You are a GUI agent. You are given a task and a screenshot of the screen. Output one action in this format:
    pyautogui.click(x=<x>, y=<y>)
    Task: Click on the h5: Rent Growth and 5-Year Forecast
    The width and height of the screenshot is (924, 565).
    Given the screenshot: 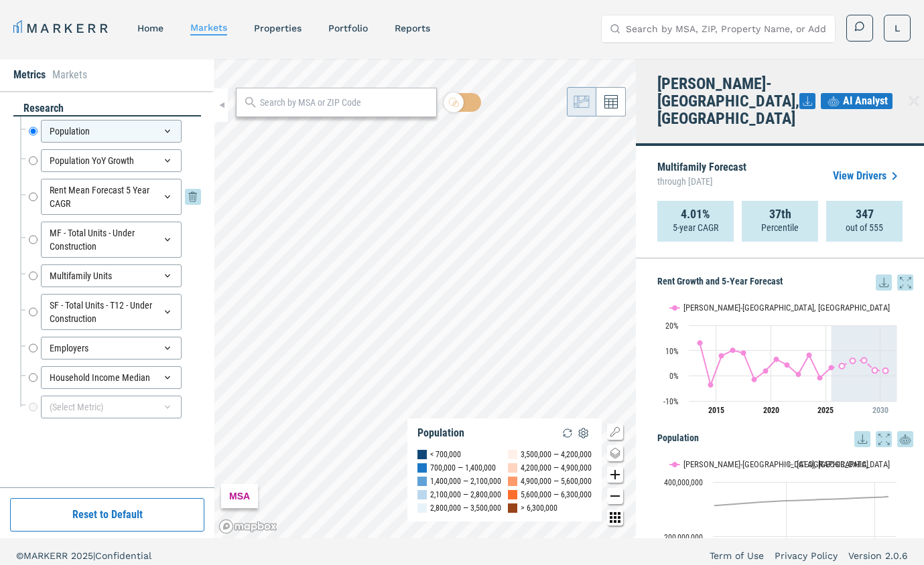 What is the action you would take?
    pyautogui.click(x=785, y=283)
    